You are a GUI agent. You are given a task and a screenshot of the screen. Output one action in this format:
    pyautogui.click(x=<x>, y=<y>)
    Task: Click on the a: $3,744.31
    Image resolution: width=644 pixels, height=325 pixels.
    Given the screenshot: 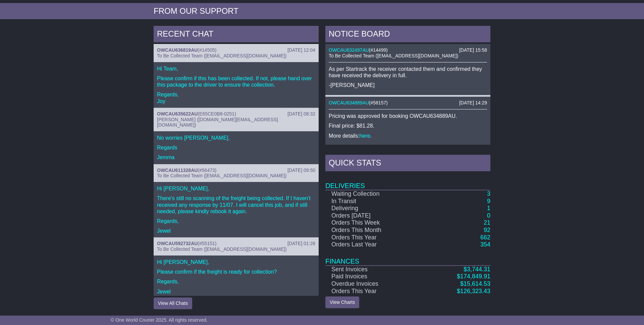 What is the action you would take?
    pyautogui.click(x=477, y=269)
    